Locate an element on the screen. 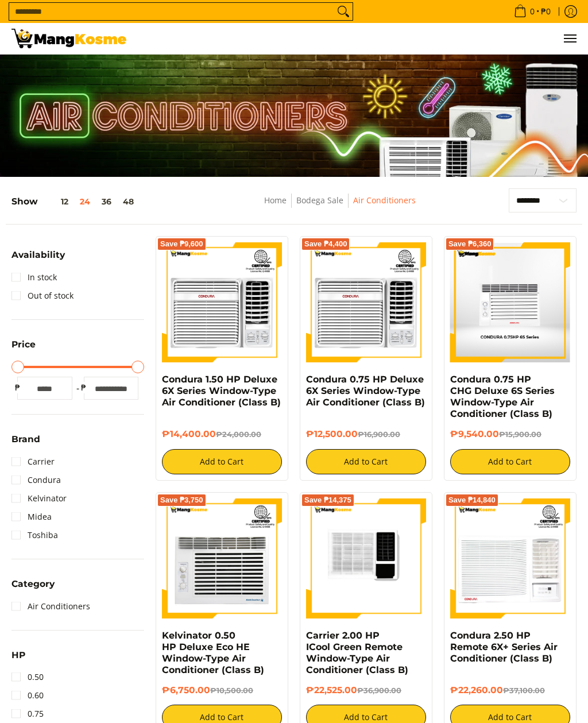  span: Save ₱14,840 is located at coordinates (472, 500).